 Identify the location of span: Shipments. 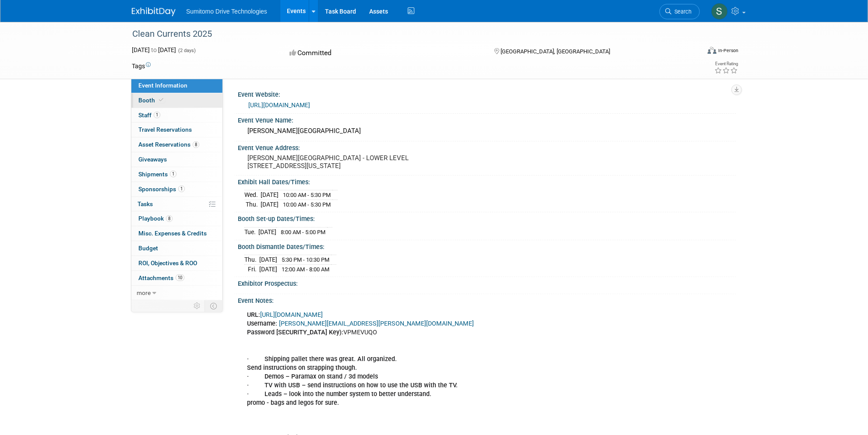
(157, 174).